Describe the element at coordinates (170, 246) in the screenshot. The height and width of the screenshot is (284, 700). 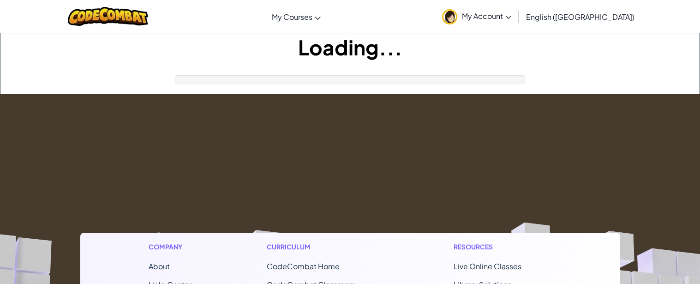
I see `h1: Company` at that location.